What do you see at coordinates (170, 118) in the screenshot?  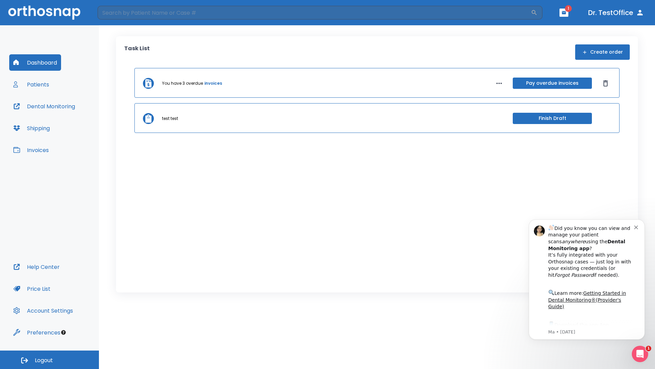 I see `p: test test` at bounding box center [170, 118].